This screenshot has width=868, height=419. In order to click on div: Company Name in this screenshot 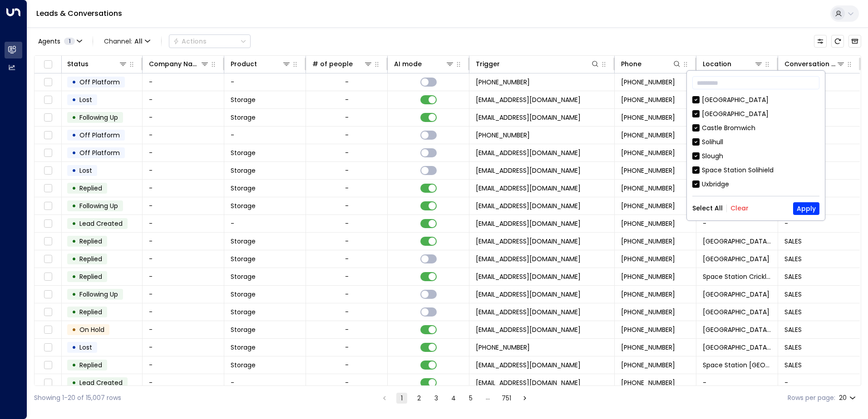, I will do `click(179, 64)`.